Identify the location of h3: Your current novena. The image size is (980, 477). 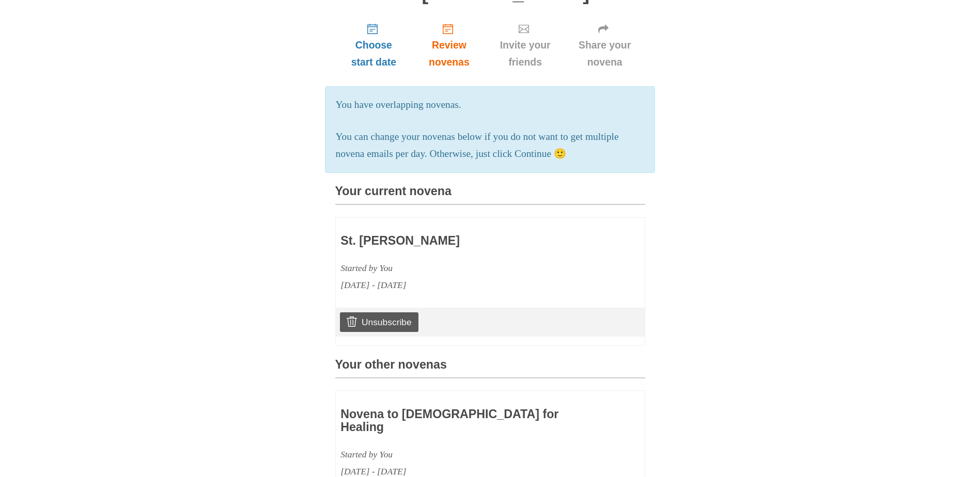
(490, 195).